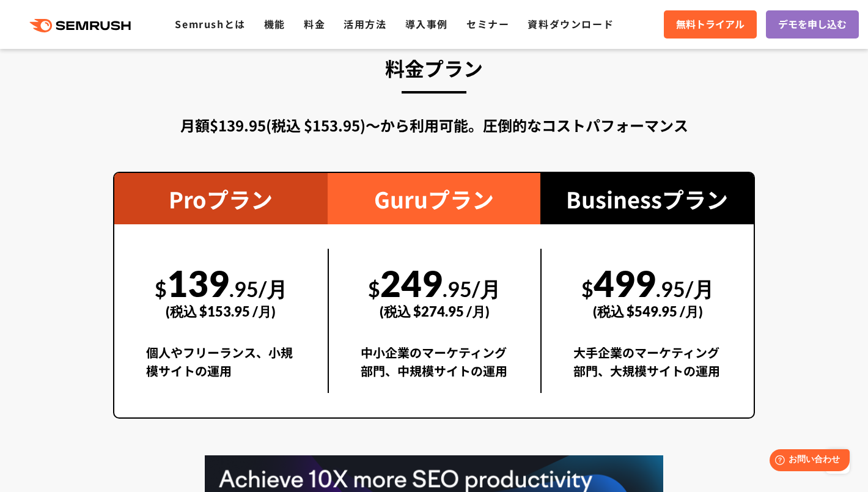 This screenshot has width=868, height=492. What do you see at coordinates (570, 24) in the screenshot?
I see `a: 資料ダウンロード` at bounding box center [570, 24].